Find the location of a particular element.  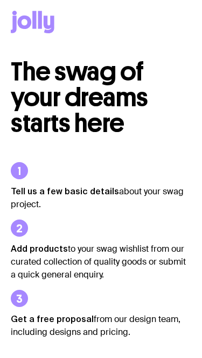

strong: Add products is located at coordinates (39, 249).